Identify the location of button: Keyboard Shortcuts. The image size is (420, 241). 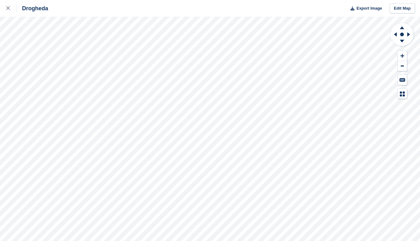
(403, 80).